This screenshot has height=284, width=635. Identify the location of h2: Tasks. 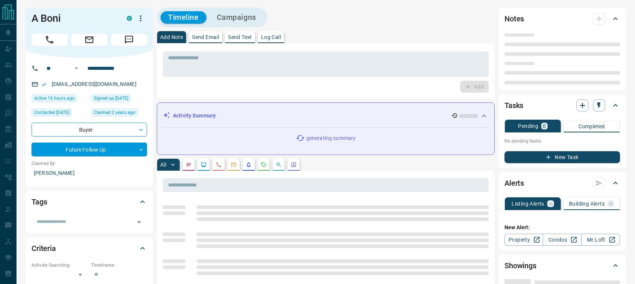
(514, 105).